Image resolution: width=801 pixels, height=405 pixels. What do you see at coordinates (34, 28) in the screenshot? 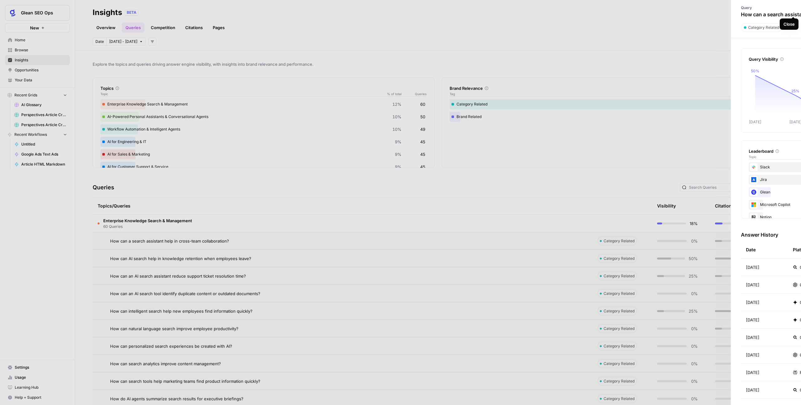
I see `span: New` at bounding box center [34, 28].